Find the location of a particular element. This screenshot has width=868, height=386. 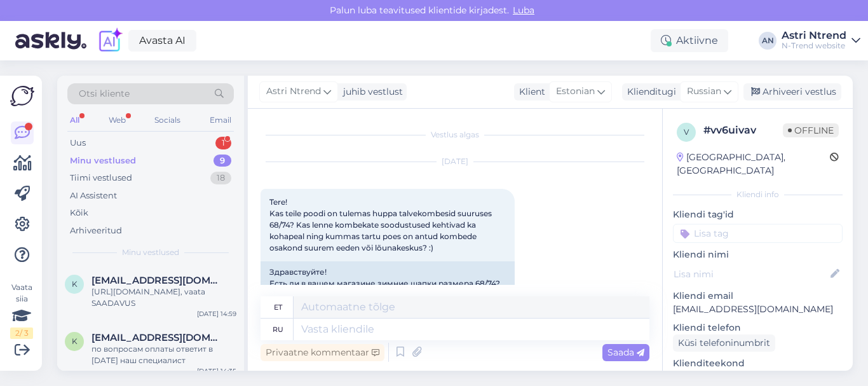

div: AN is located at coordinates (768, 41).